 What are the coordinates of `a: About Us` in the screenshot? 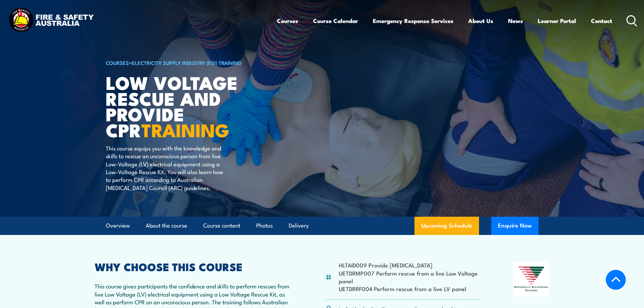 It's located at (481, 21).